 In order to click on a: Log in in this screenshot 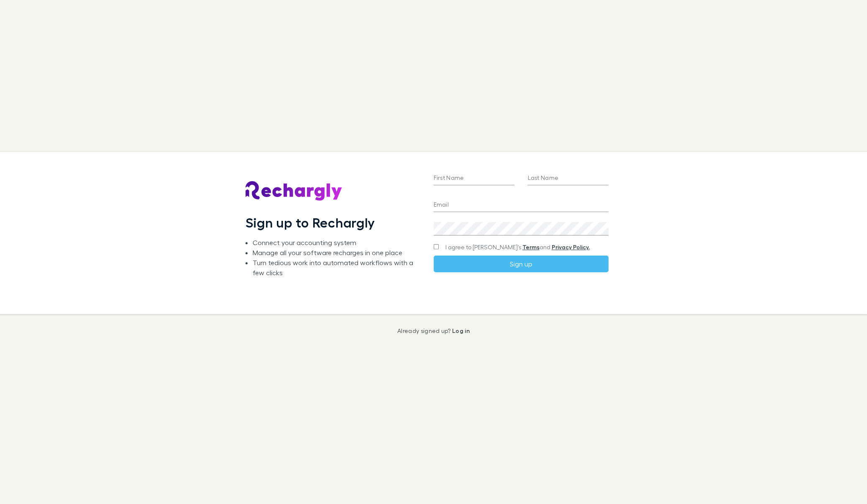, I will do `click(461, 331)`.